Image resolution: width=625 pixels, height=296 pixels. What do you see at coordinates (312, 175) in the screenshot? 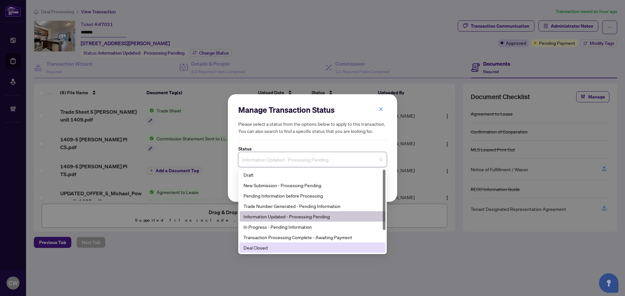
I see `div: Draft` at bounding box center [312, 175].